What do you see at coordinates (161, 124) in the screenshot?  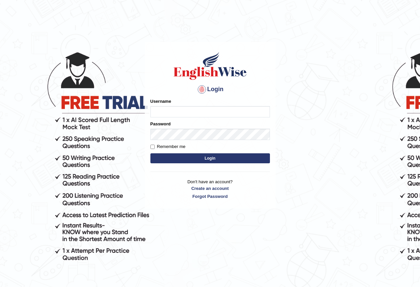 I see `label: Password` at bounding box center [161, 124].